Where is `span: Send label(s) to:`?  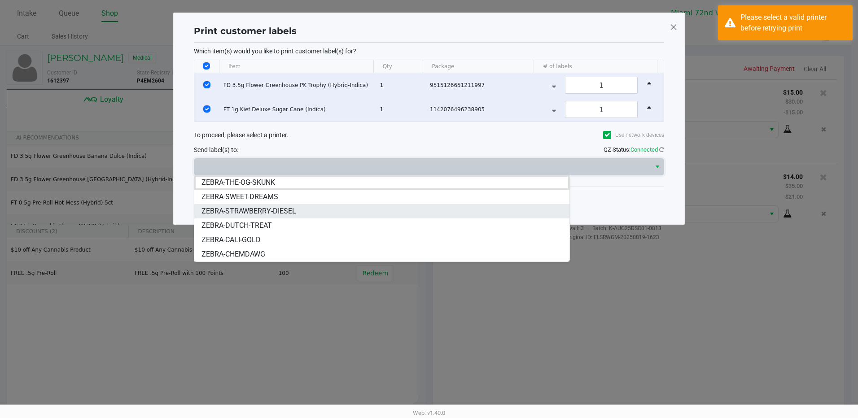
span: Send label(s) to: is located at coordinates (216, 150).